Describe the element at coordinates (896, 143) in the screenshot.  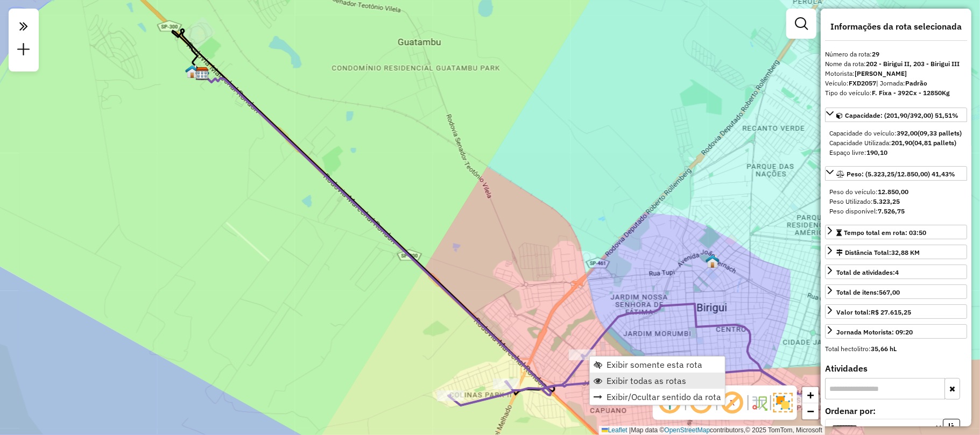
I see `div: Capacidade: (201,90/392,00) 51,51%` at that location.